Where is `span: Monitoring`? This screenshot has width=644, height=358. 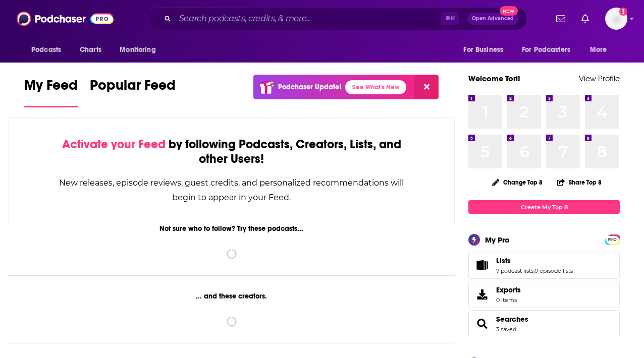 span: Monitoring is located at coordinates (137, 50).